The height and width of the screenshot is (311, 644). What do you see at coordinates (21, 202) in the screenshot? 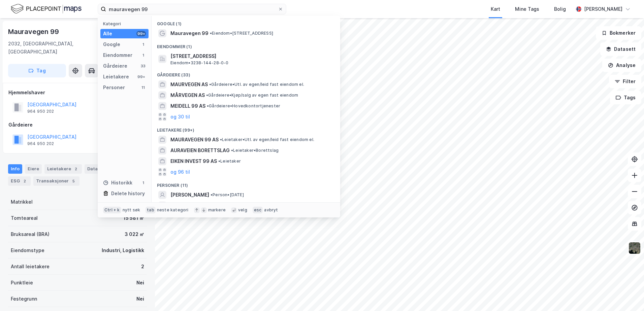
I see `div: Matrikkel` at bounding box center [21, 202].